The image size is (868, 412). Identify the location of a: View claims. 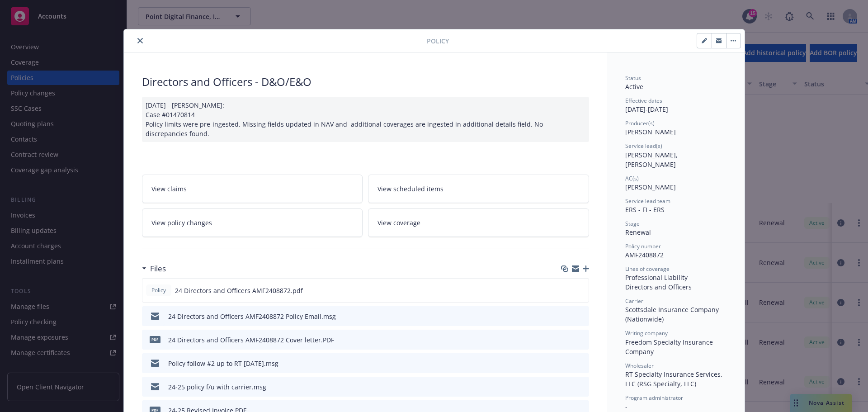
(253, 188).